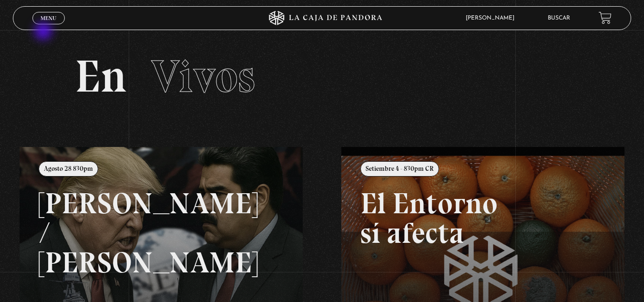  I want to click on a: View your shopping cart, so click(605, 18).